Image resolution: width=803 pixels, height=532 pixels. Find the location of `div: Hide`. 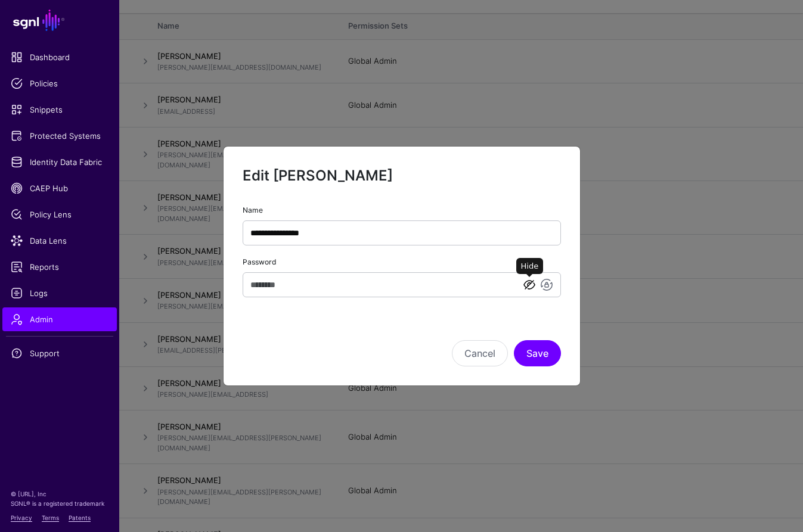

div: Hide is located at coordinates (530, 266).